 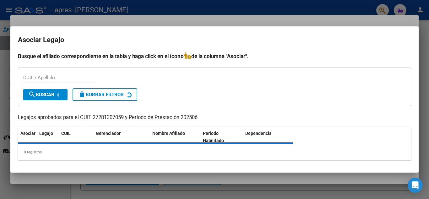 What do you see at coordinates (214, 40) in the screenshot?
I see `h2: Asociar Legajo` at bounding box center [214, 40].